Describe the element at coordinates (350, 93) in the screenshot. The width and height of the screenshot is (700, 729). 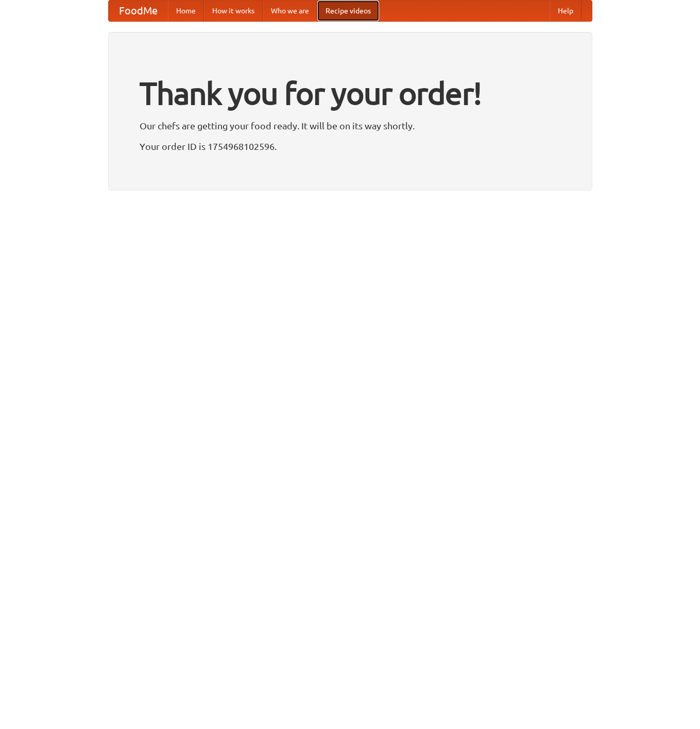
I see `h1: Thank you for your order!` at that location.